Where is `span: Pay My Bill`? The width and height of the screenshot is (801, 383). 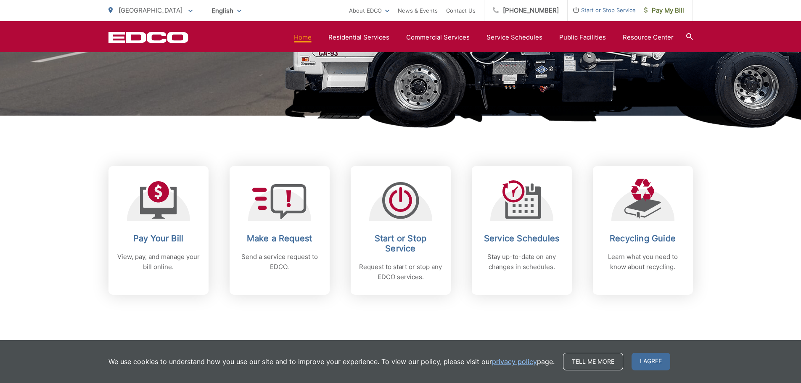
span: Pay My Bill is located at coordinates (664, 11).